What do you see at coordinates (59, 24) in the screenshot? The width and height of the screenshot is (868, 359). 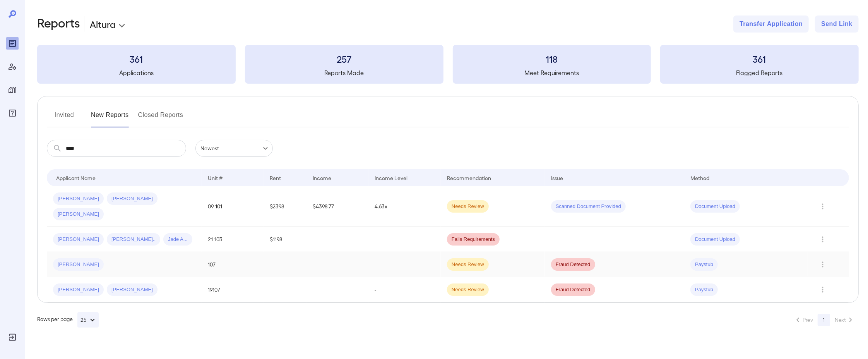 I see `h2: Reports` at bounding box center [59, 24].